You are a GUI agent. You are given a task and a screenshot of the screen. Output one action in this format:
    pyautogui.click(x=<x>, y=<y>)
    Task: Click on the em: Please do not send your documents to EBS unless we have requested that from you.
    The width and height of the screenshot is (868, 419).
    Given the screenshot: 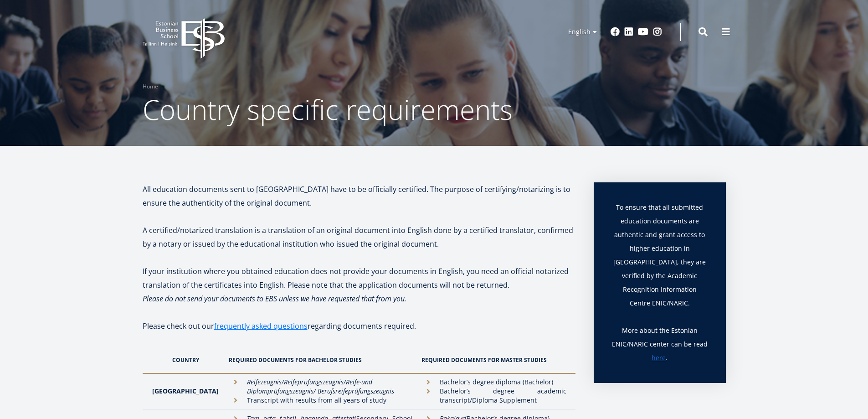 What is the action you would take?
    pyautogui.click(x=274, y=299)
    